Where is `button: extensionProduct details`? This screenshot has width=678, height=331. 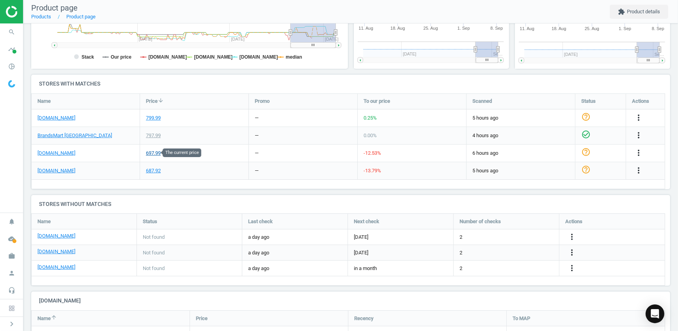
button: extensionProduct details is located at coordinates (639, 12).